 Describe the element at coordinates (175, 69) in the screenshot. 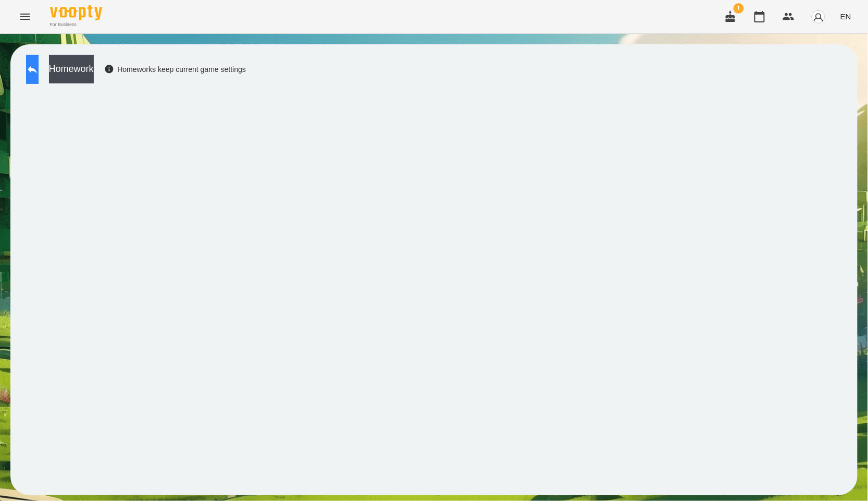

I see `div: Homeworks keep current game settings` at that location.